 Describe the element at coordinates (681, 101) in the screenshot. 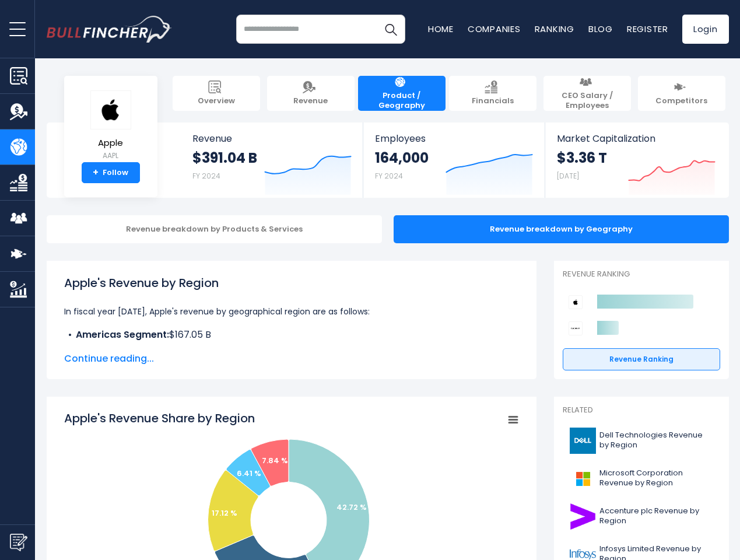

I see `span: Competitors` at that location.